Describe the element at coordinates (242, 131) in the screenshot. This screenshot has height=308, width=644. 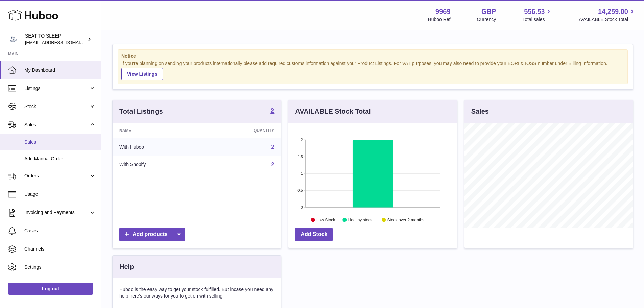
I see `th: Quantity` at that location.